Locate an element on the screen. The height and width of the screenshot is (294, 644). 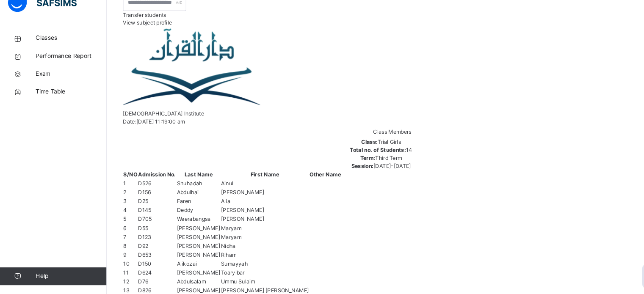
td: D92 is located at coordinates (149, 248).